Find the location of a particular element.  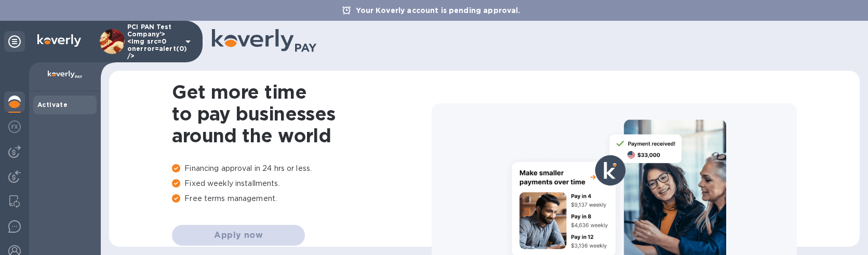

img: Logo is located at coordinates (59, 41).